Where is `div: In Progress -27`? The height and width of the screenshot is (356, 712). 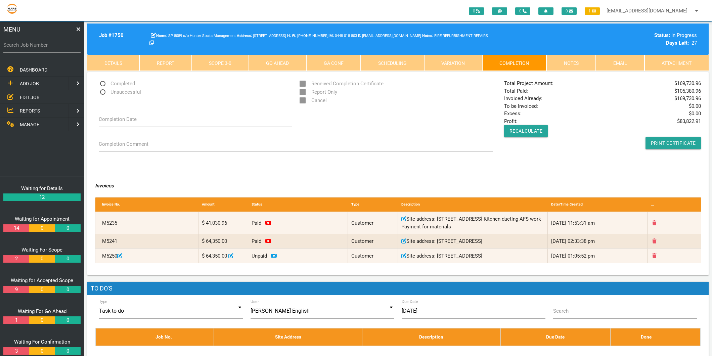
div: In Progress -27 is located at coordinates (625, 39).